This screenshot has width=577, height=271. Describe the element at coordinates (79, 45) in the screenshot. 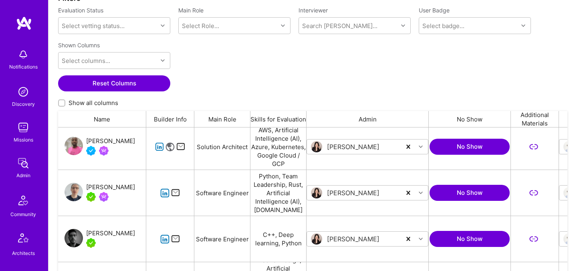

I see `label: Shown Columns` at that location.